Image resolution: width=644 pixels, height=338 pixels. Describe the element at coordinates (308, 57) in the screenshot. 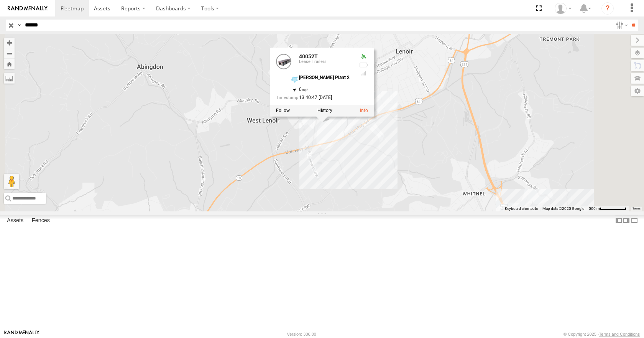

I see `a: 40052T` at that location.